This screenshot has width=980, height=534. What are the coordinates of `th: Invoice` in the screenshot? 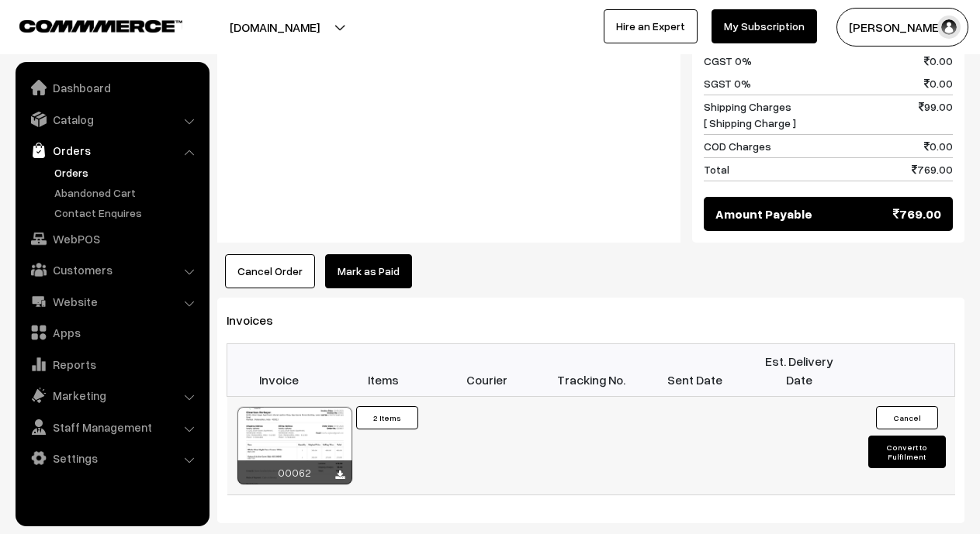 It's located at (279, 370).